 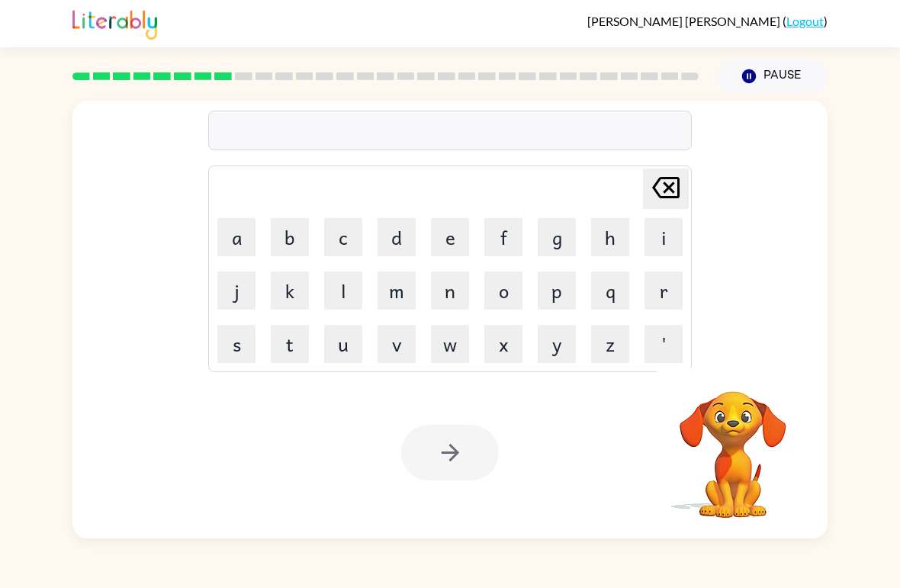 I want to click on button: t, so click(x=289, y=344).